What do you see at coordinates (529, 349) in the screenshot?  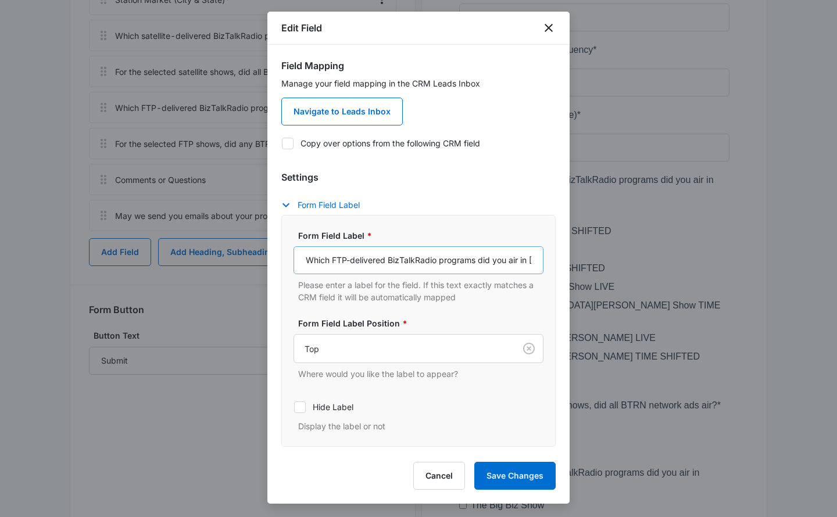 I see `button: Clear` at bounding box center [529, 349].